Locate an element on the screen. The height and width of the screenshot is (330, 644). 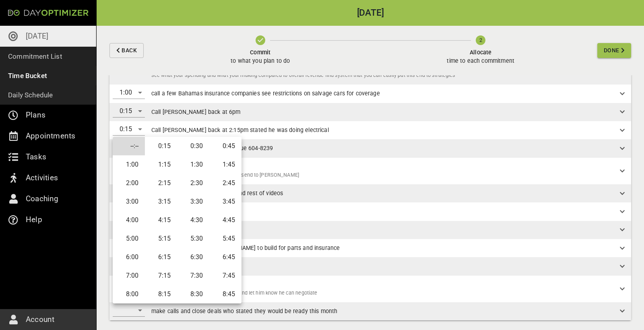
li: 5:00 is located at coordinates (129, 239).